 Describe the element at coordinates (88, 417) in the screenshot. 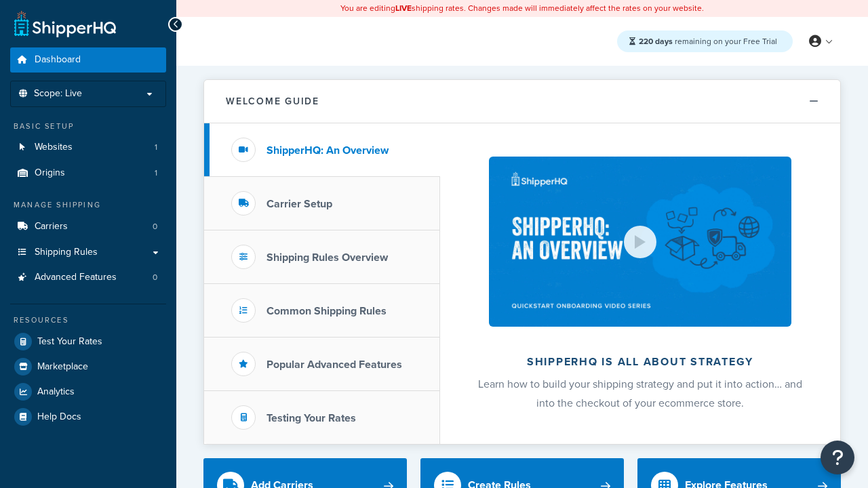

I see `a: Help Docs` at that location.